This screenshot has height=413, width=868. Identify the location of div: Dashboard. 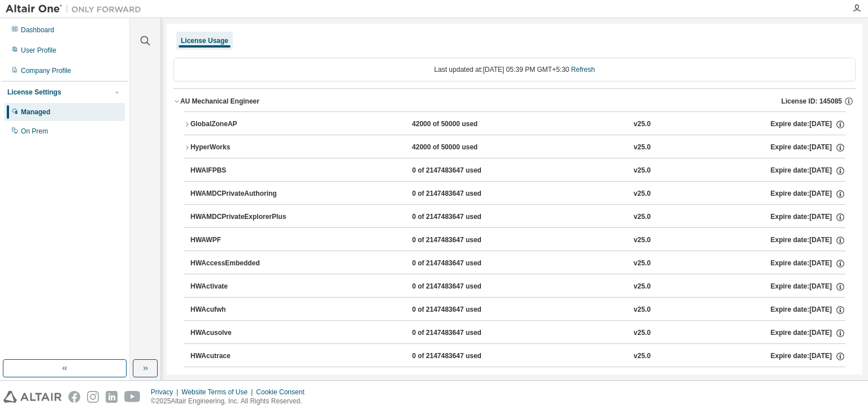
(37, 30).